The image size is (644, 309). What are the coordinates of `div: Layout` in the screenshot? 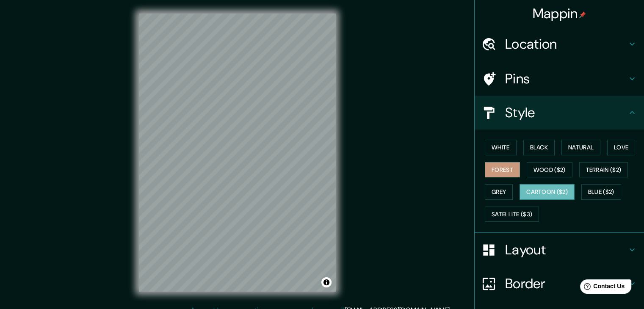 It's located at (560, 250).